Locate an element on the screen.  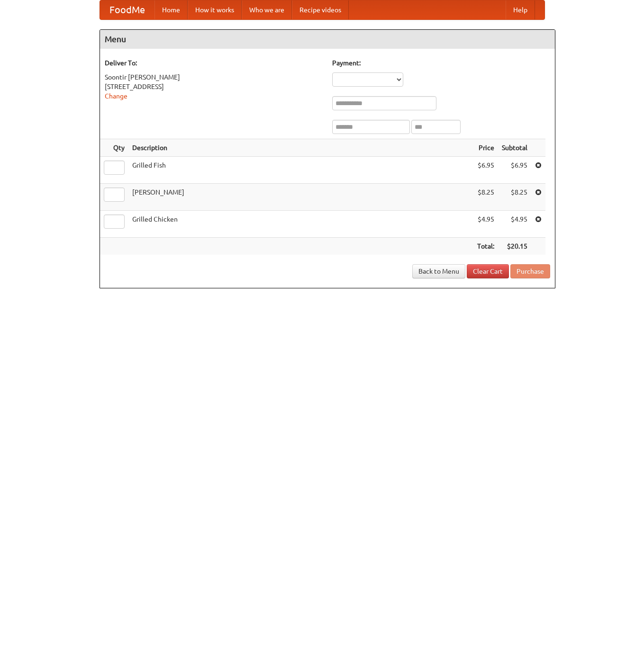
a: Change is located at coordinates (116, 96).